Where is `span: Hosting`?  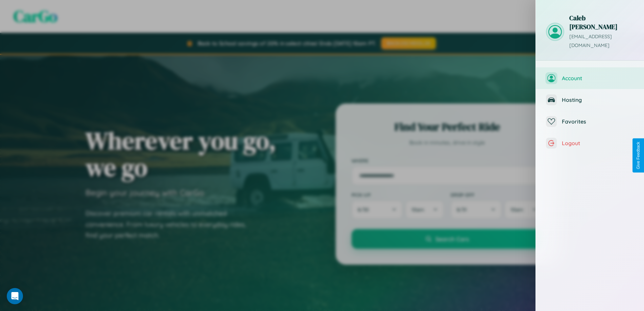
span: Hosting is located at coordinates (598, 100).